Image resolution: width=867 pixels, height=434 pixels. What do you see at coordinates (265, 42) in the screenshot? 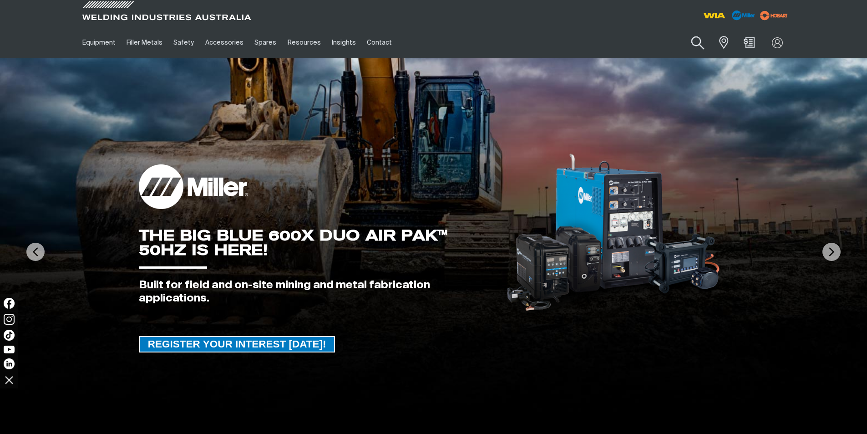
I see `a: Spares` at bounding box center [265, 42].